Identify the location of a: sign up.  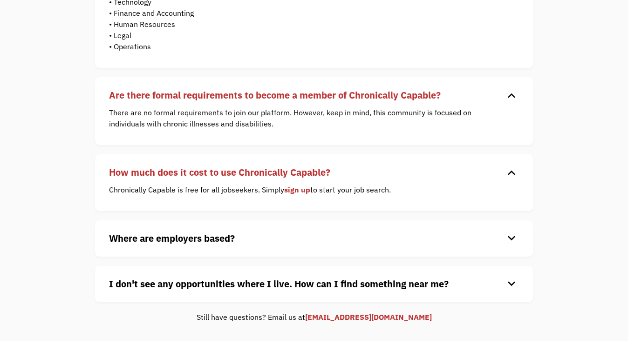
(297, 190).